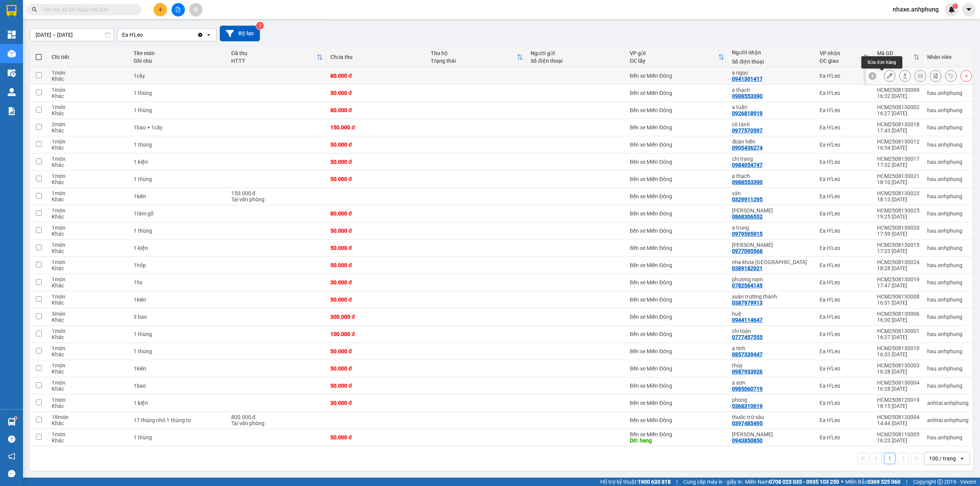 This screenshot has height=486, width=980. Describe the element at coordinates (747, 319) in the screenshot. I see `div: 0944114647` at that location.